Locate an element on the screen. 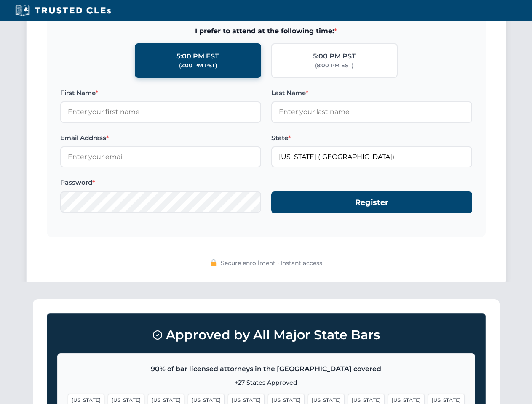 The image size is (532, 404). p: +27 States Approved is located at coordinates (266, 383).